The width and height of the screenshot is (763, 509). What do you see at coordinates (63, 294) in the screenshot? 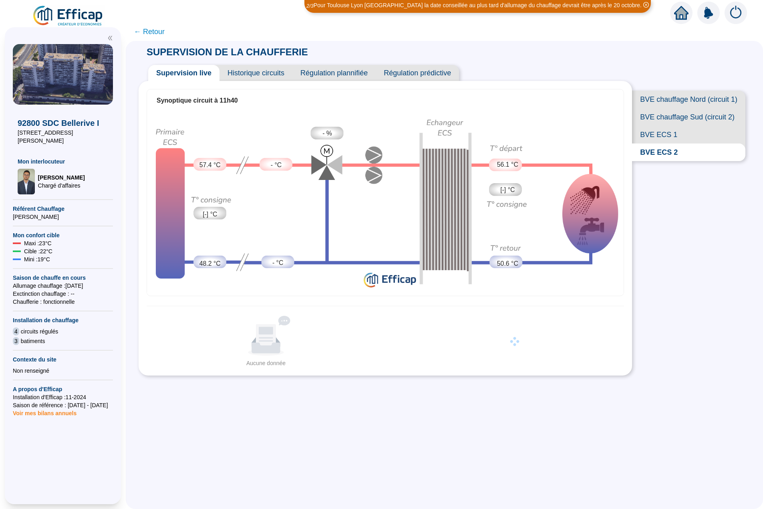
I see `span: Exctinction chauffage : --` at bounding box center [63, 294].